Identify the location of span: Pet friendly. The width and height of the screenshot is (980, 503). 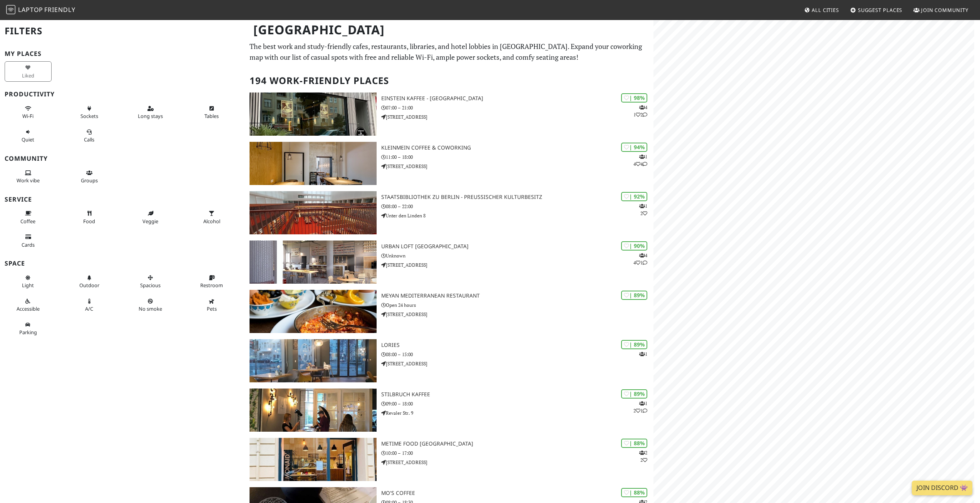
(212, 309).